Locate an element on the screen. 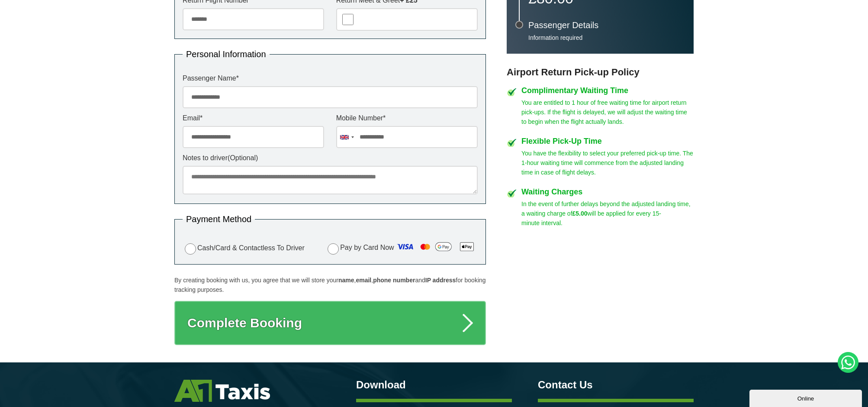 The image size is (868, 407). label: Passenger Name is located at coordinates (330, 78).